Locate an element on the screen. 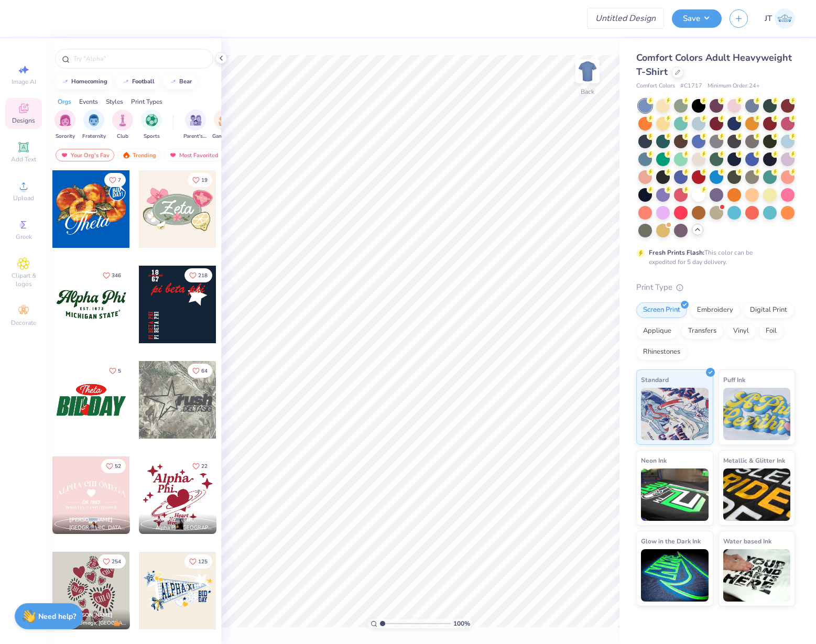 This screenshot has height=644, width=816. img: Club Image is located at coordinates (123, 120).